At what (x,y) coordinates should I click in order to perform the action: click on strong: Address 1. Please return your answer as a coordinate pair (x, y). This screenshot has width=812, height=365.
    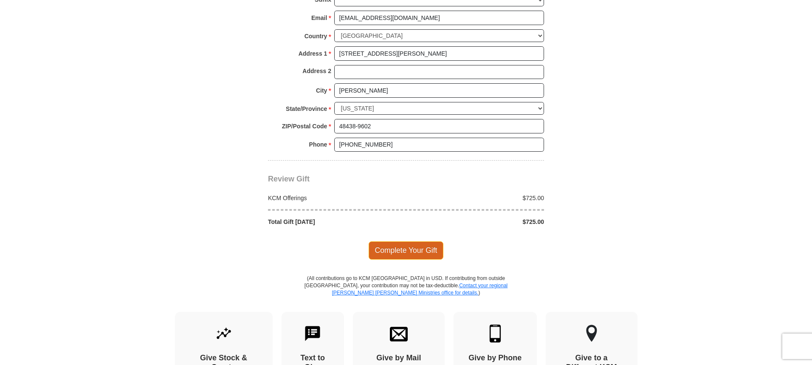
    Looking at the image, I should click on (313, 54).